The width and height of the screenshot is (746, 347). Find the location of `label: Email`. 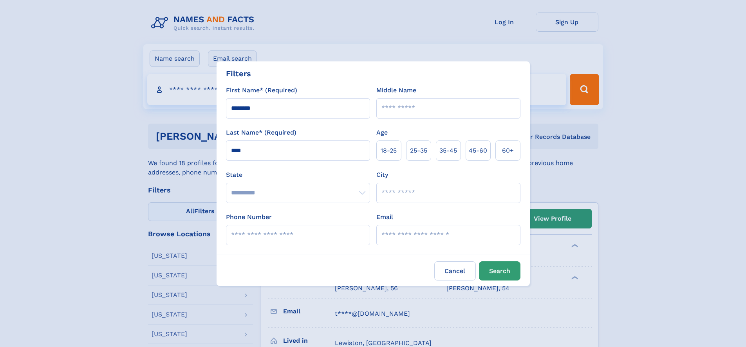

label: Email is located at coordinates (385, 217).